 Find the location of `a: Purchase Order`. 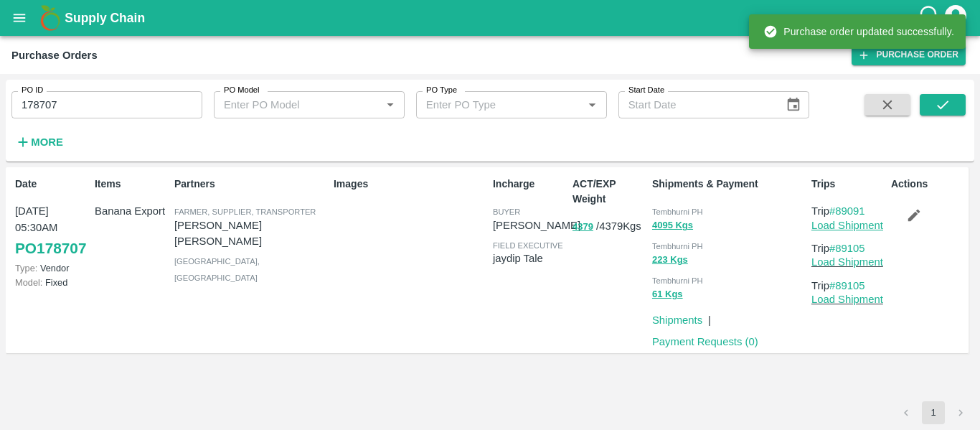

a: Purchase Order is located at coordinates (908, 54).